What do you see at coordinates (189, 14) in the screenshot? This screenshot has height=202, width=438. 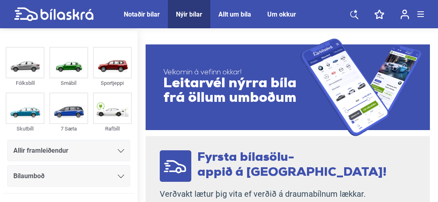 I see `div: Nýir bílar` at bounding box center [189, 14].